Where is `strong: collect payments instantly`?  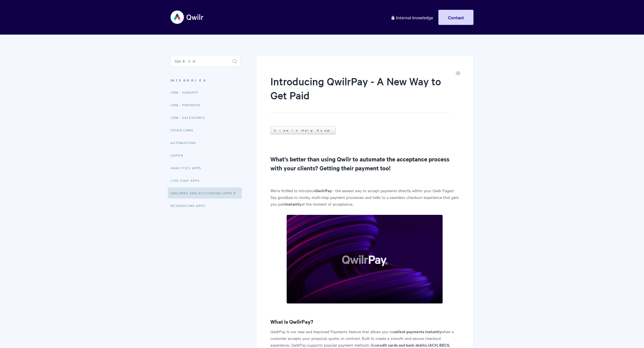 strong: collect payments instantly is located at coordinates (417, 331).